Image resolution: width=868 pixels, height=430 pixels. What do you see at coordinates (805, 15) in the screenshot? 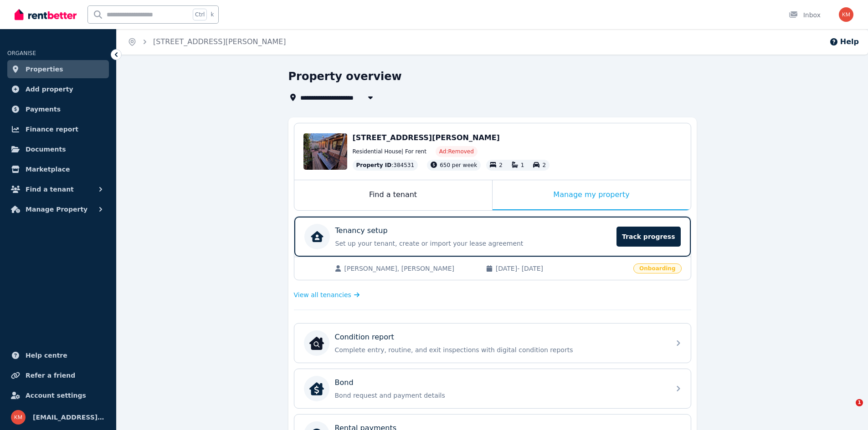
I see `div: Inbox` at bounding box center [805, 15].